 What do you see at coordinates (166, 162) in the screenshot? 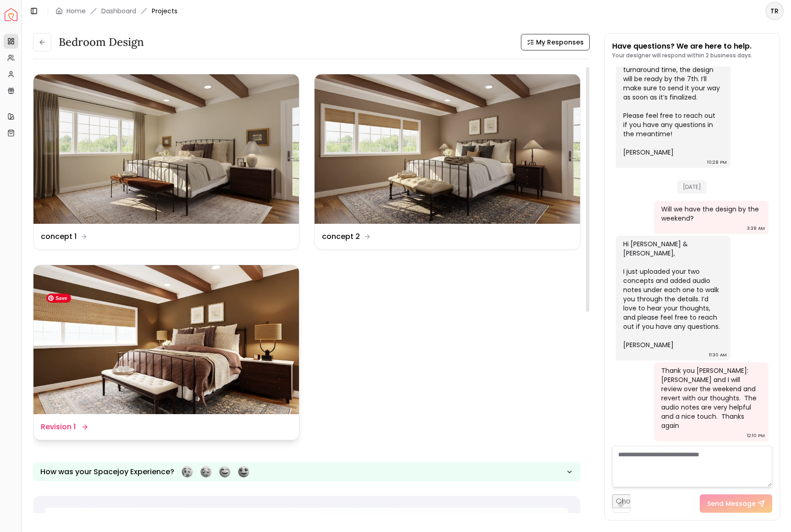
I see `a: concept 1concept 1` at bounding box center [166, 162].